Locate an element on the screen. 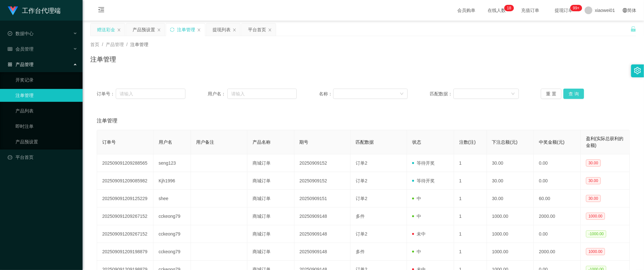 The height and width of the screenshot is (270, 644). span: 期号 is located at coordinates (304, 142).